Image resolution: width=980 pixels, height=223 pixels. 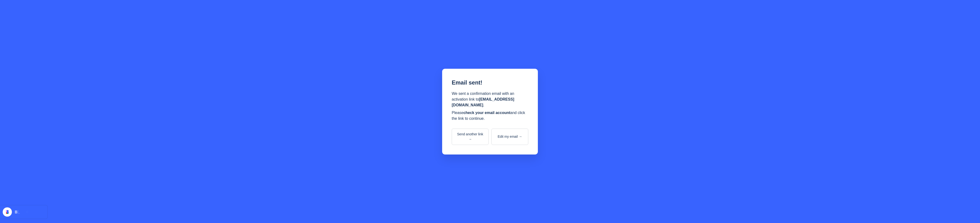 What do you see at coordinates (470, 137) in the screenshot?
I see `button: Send another link →` at bounding box center [470, 137].